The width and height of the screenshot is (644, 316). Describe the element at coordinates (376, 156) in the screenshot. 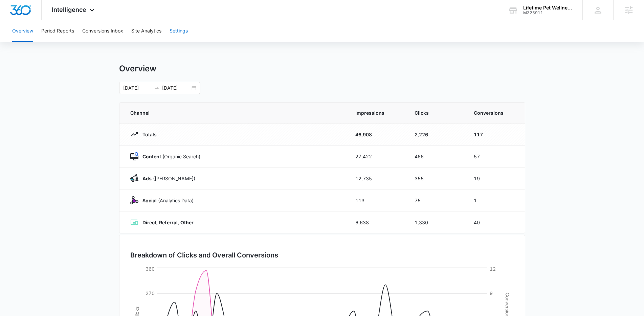

I see `td: 27,422` at that location.